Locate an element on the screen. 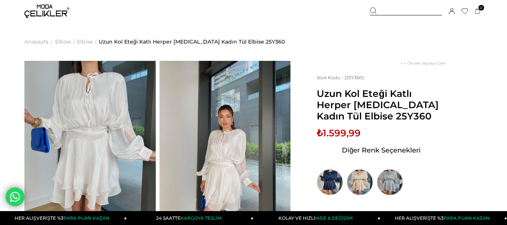  span: KARGOYA TESLİM is located at coordinates (201, 218).